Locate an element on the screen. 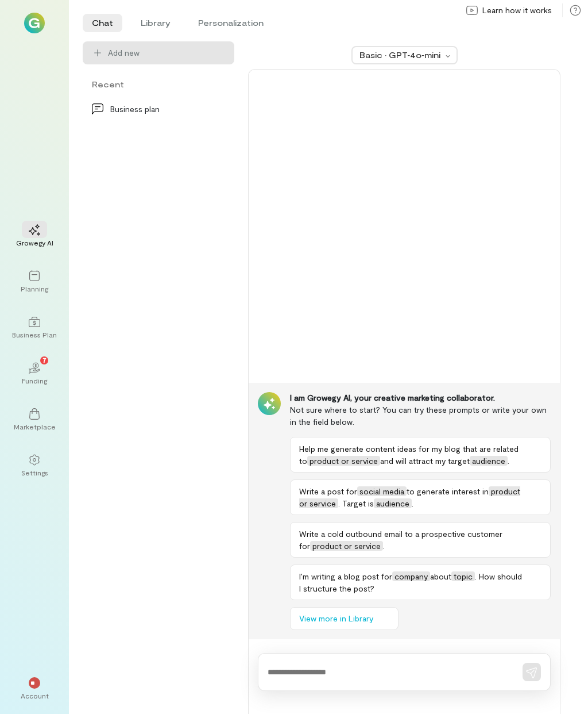 This screenshot has width=588, height=714. span: View more in Library is located at coordinates (336, 619).